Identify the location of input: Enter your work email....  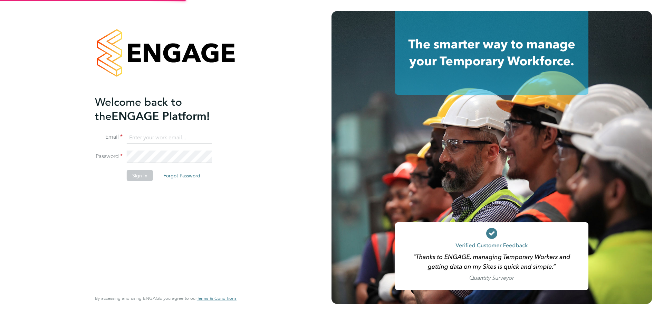
(169, 137).